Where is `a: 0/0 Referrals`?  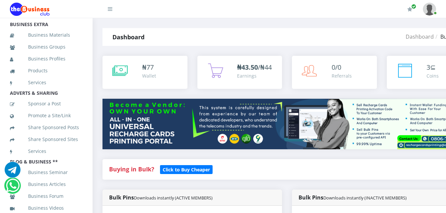 a: 0/0 Referrals is located at coordinates (334, 72).